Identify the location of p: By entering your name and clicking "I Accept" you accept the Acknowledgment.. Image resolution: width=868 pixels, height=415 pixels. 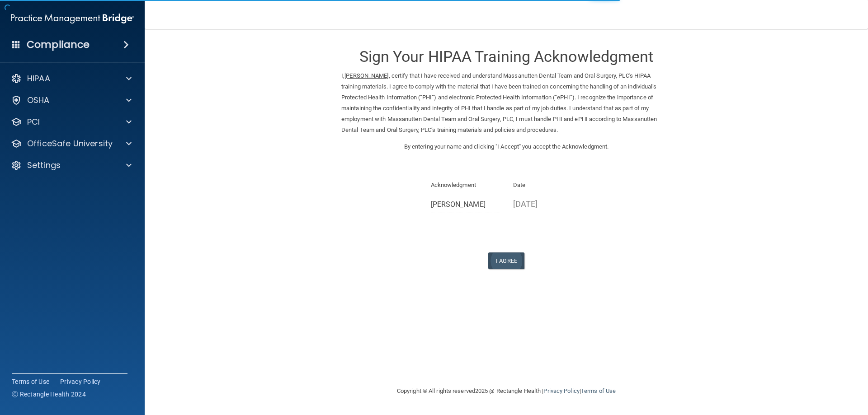
(506, 147).